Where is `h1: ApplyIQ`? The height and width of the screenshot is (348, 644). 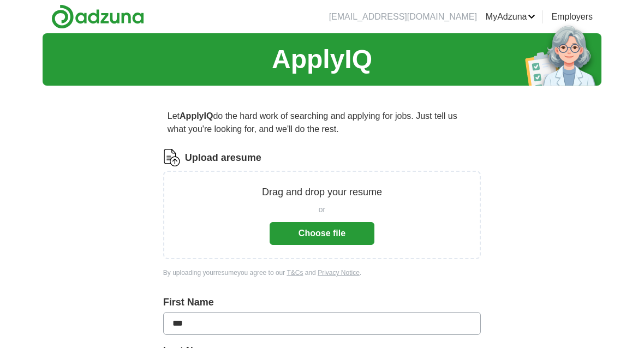
h1: ApplyIQ is located at coordinates (322, 59).